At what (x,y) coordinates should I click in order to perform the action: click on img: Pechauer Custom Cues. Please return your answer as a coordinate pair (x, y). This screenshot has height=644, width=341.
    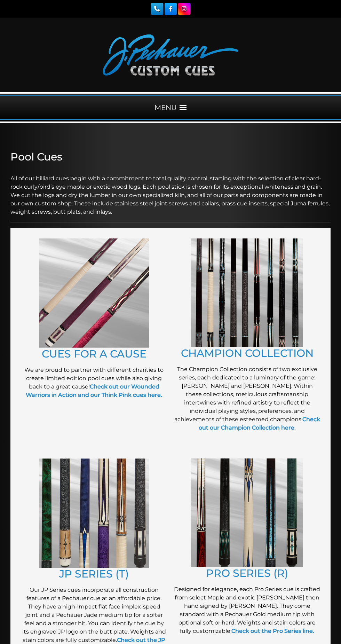
    Looking at the image, I should click on (170, 55).